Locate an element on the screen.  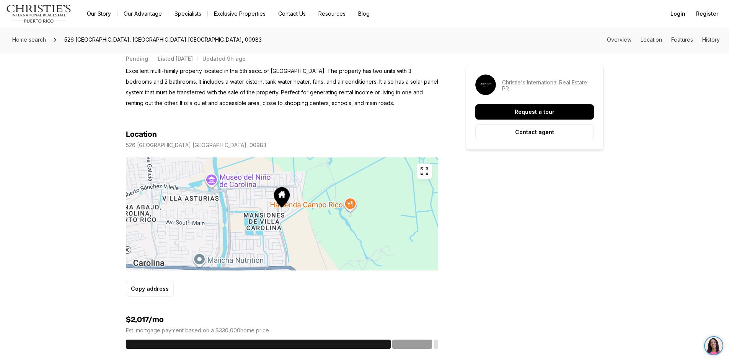
a: logo is located at coordinates (39, 14).